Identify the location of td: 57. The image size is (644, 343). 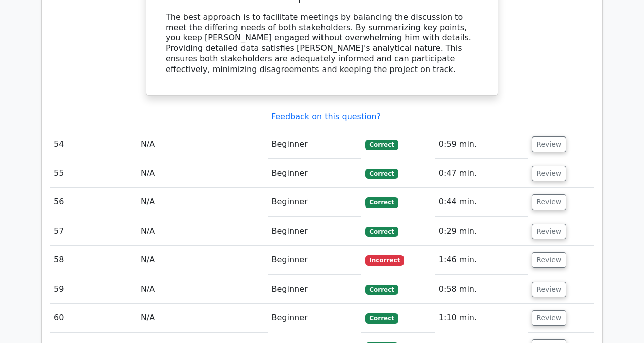
(93, 231).